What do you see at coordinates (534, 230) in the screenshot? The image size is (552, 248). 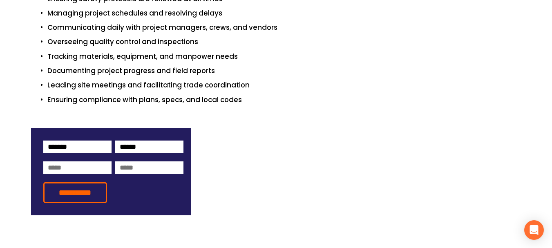 I see `div: Open Intercom Messenger` at bounding box center [534, 230].